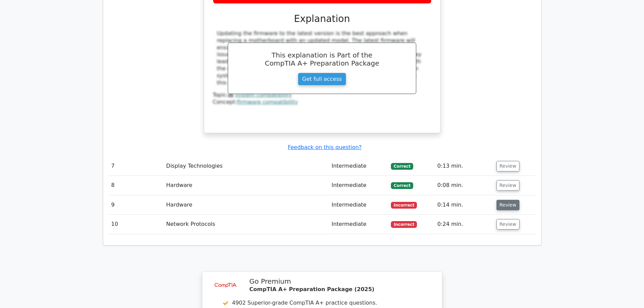 The image size is (644, 308). What do you see at coordinates (464, 166) in the screenshot?
I see `td: 0:13 min.` at bounding box center [464, 166].